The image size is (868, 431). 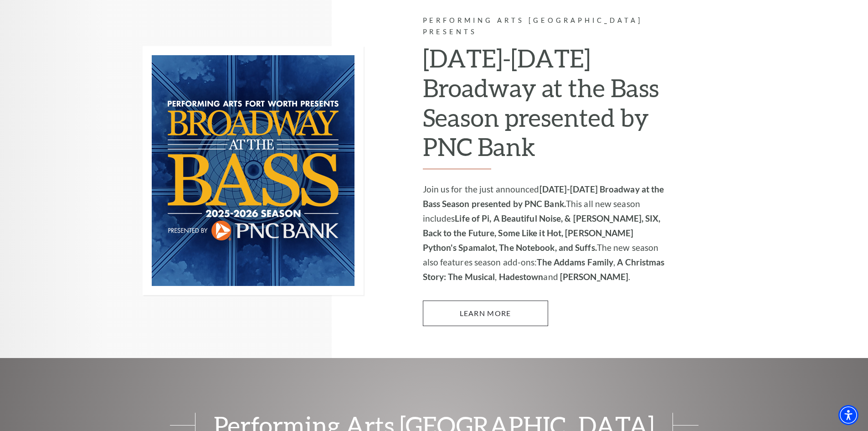 What do you see at coordinates (848, 415) in the screenshot?
I see `div: Accessibility Menu` at bounding box center [848, 415].